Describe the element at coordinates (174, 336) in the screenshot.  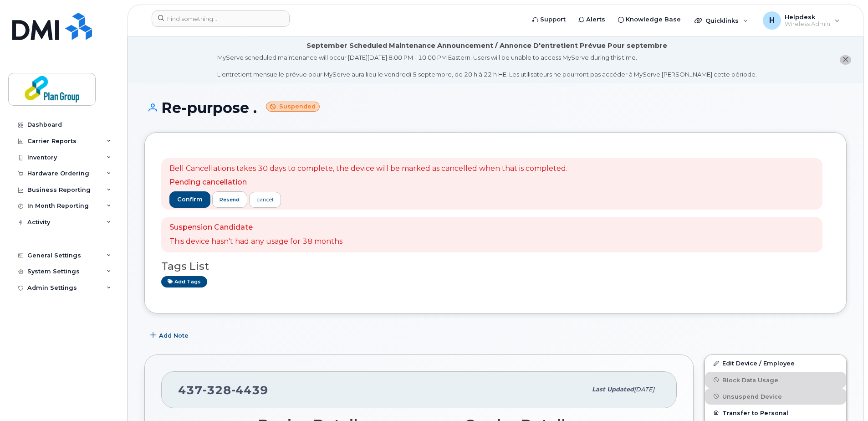
I see `span: Add Note` at that location.